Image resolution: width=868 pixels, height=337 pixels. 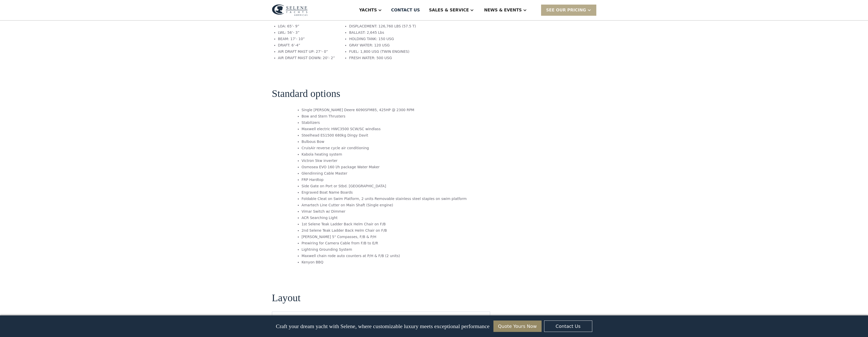 I want to click on li: Stabilizers, so click(x=384, y=123).